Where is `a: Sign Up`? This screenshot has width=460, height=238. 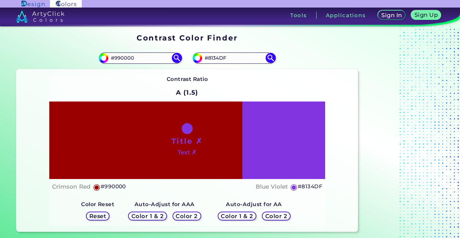 a: Sign Up is located at coordinates (427, 15).